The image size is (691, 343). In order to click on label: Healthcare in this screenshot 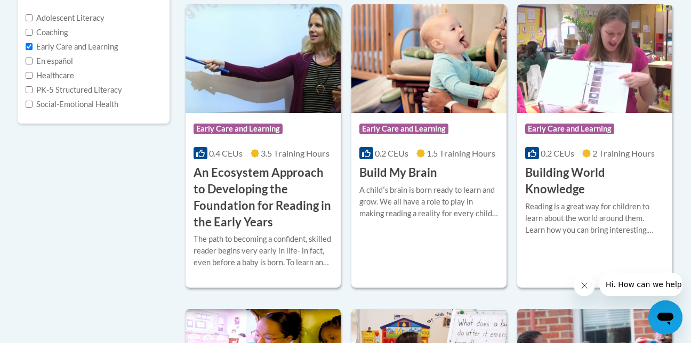, I will do `click(50, 76)`.